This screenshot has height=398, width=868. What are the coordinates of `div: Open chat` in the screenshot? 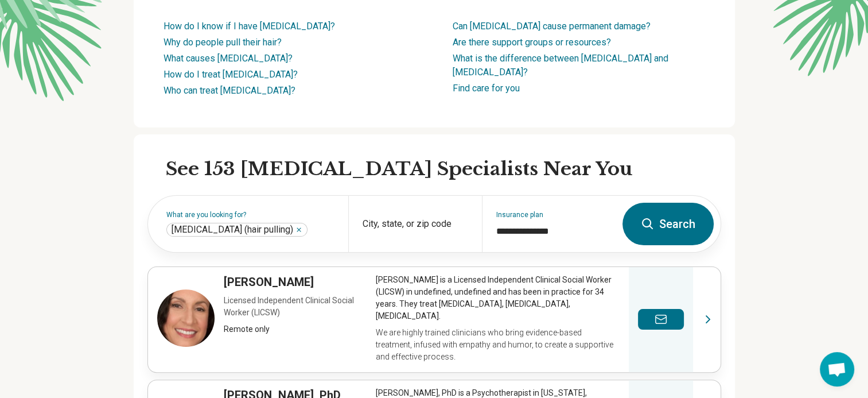 It's located at (837, 369).